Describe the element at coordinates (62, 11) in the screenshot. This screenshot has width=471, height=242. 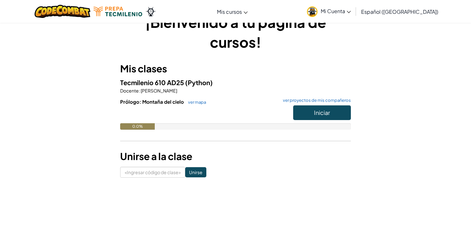
I see `a: Logotipo de CodeCombat` at that location.